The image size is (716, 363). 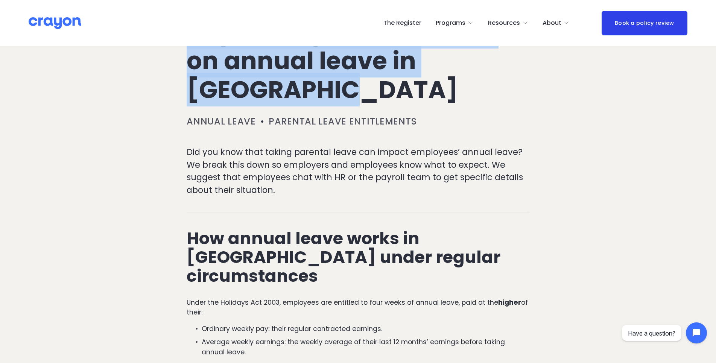 What do you see at coordinates (358, 307) in the screenshot?
I see `p: Under the Holidays Act 2003, employees are entitled to four weeks of annual leave, paid at the of...` at bounding box center [358, 307].